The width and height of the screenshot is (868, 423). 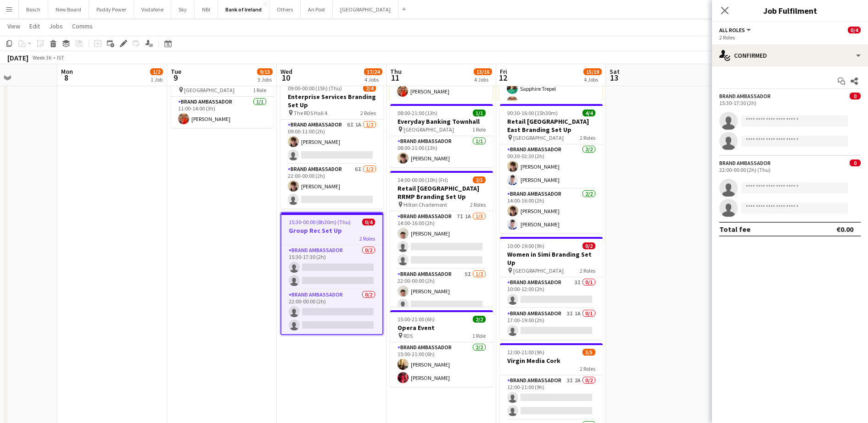 I want to click on span: 1/2, so click(x=157, y=71).